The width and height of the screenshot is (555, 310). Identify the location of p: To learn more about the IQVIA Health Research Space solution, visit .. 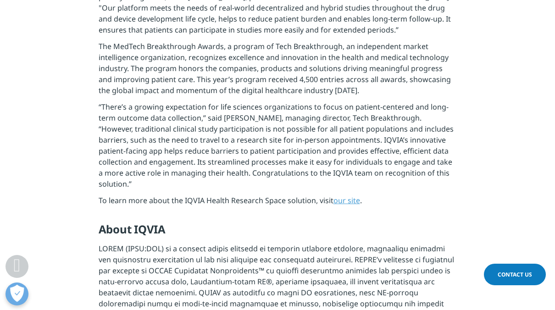
(278, 203).